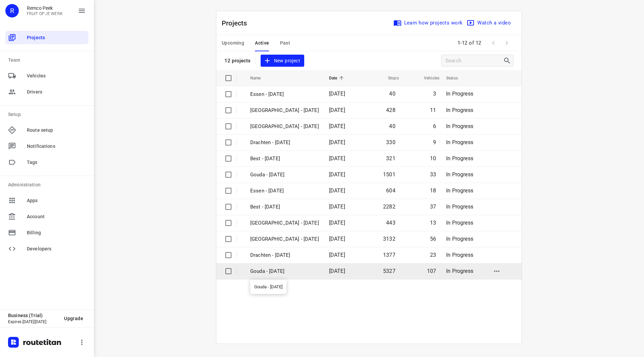 The image size is (644, 357). Describe the element at coordinates (389, 174) in the screenshot. I see `span: 1501` at that location.